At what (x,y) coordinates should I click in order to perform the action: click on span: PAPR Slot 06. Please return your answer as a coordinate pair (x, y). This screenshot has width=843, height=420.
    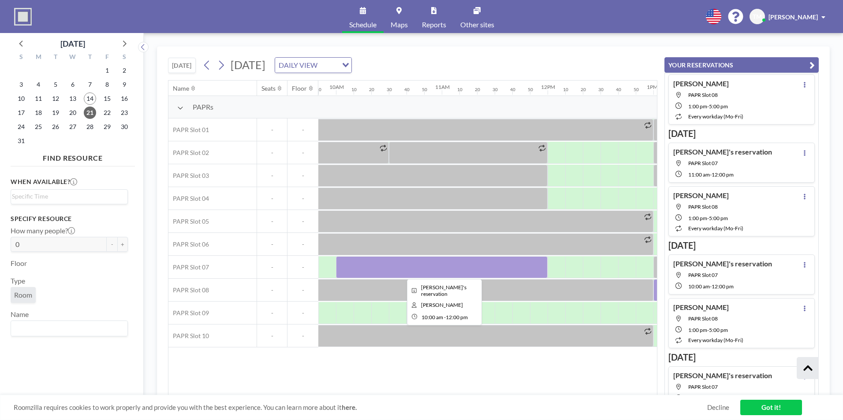
    Looking at the image, I should click on (189, 245).